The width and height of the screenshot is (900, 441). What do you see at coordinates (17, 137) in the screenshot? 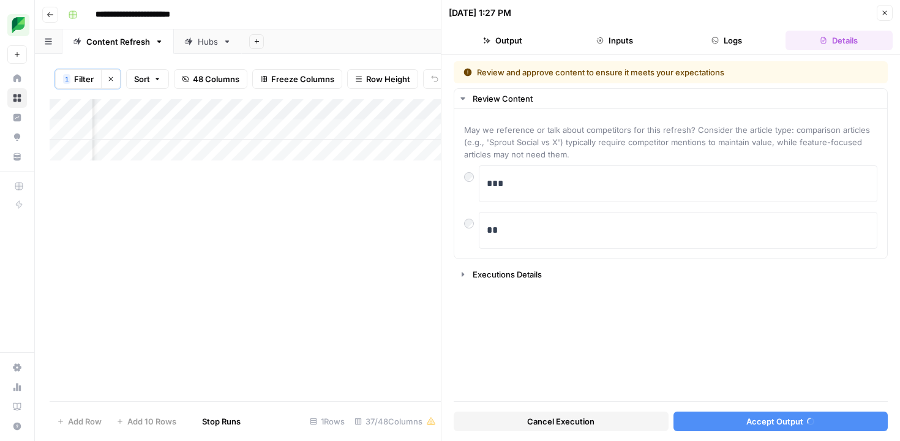
I see `a: Opportunities` at bounding box center [17, 137].